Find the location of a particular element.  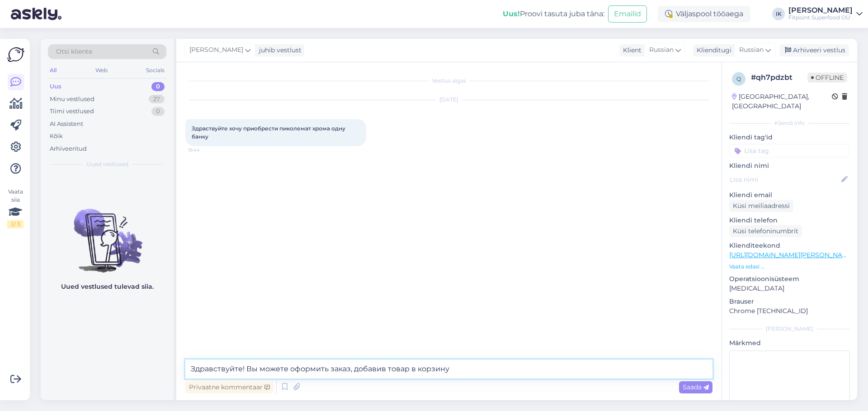

div: Tiimi vestlused is located at coordinates (72, 111).